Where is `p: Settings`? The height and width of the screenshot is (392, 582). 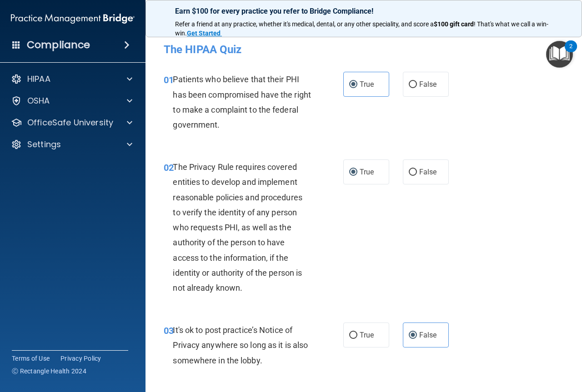 p: Settings is located at coordinates (44, 144).